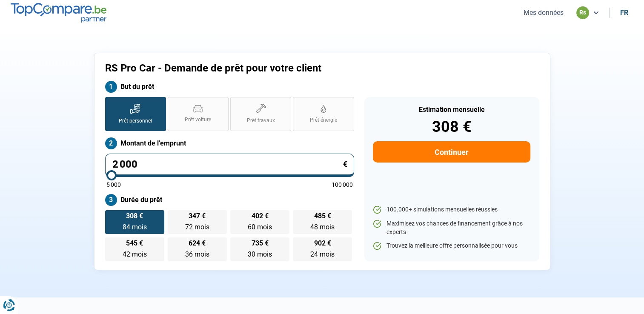  What do you see at coordinates (583, 12) in the screenshot?
I see `div: rs` at bounding box center [583, 12].